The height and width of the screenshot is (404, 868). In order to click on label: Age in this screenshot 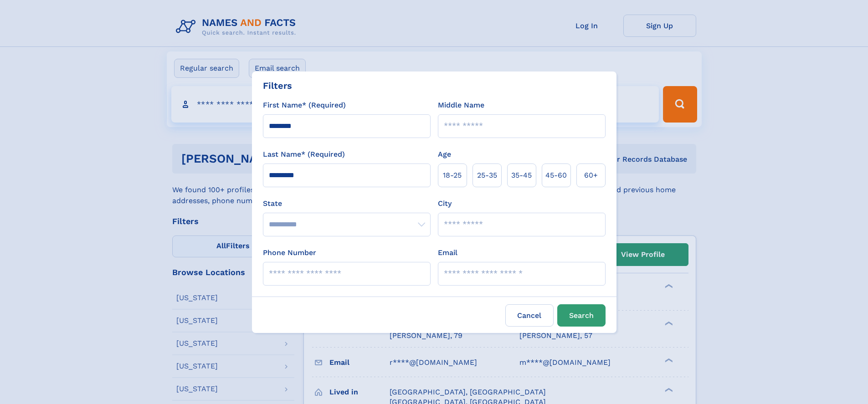, I will do `click(445, 155)`.